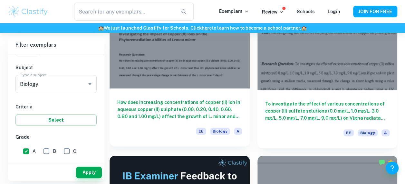  Describe the element at coordinates (327, 111) in the screenshot. I see `h6: To investigate the effect of various concentrations of copper (II) sulfate solutions (0.0 mg/L, 1...` at that location.